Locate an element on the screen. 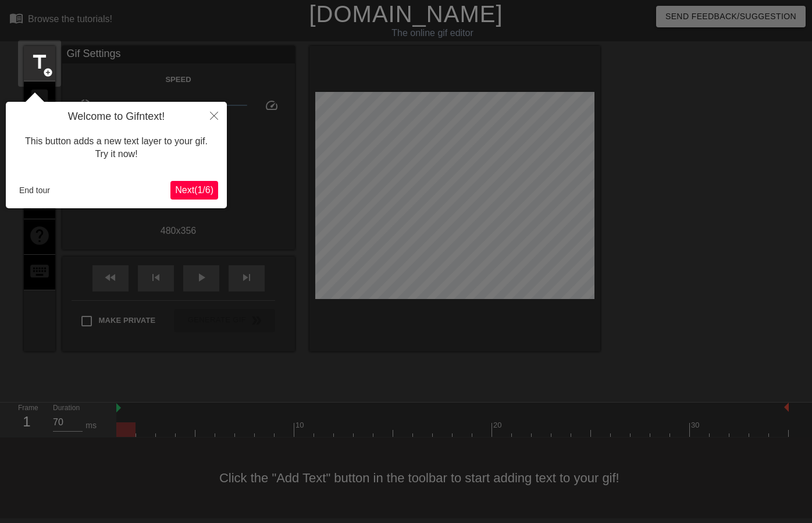  div: This button adds a new text layer to your gif. Try it now! is located at coordinates (116, 148).